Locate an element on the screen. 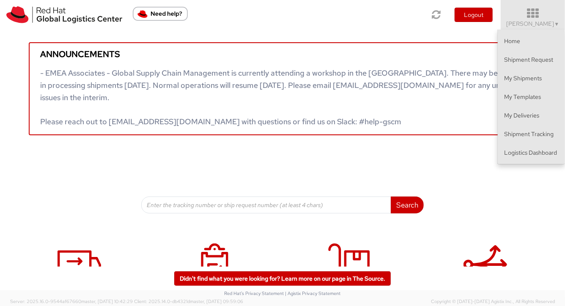 This screenshot has height=306, width=565. a: Didn't find what you were looking for? Learn more on our page in The Source. is located at coordinates (282, 279).